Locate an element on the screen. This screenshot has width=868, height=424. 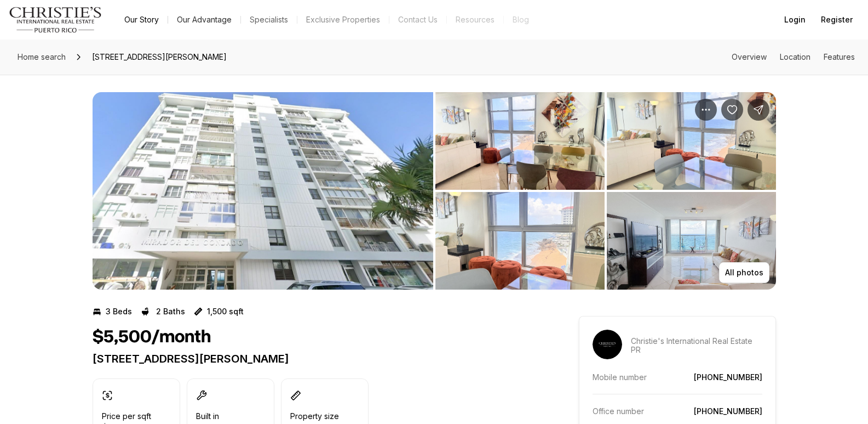
p: Office number is located at coordinates (618, 410).